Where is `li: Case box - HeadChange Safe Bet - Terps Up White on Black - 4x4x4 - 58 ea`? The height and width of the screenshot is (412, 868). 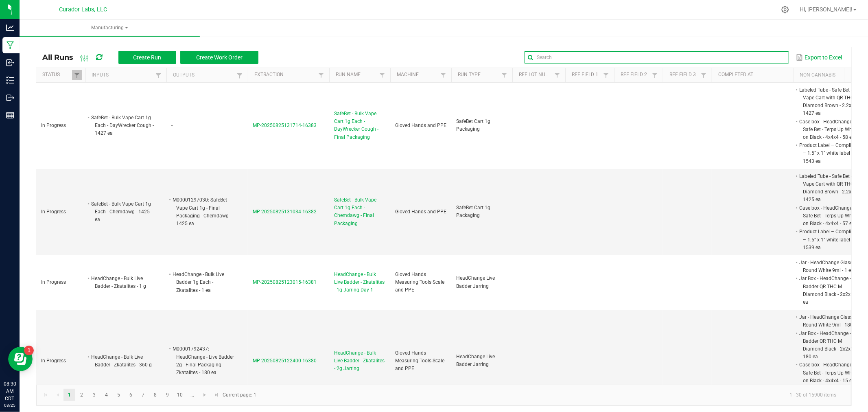 li: Case box - HeadChange Safe Bet - Terps Up White on Black - 4x4x4 - 58 ea is located at coordinates (830, 129).